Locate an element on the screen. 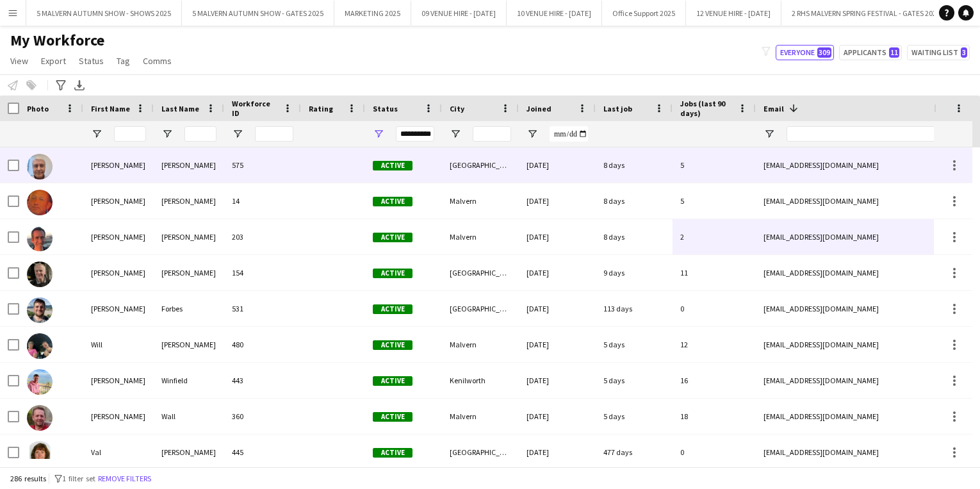 The image size is (980, 489). div: 0 is located at coordinates (714, 308).